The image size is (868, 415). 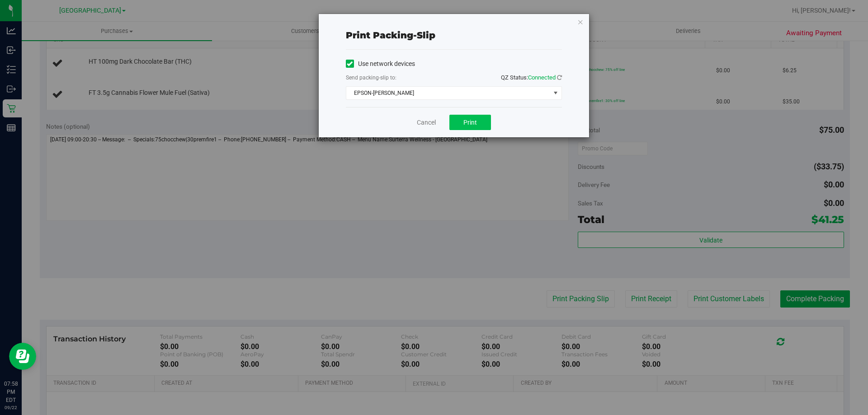 What do you see at coordinates (391, 35) in the screenshot?
I see `span: Print packing-slip` at bounding box center [391, 35].